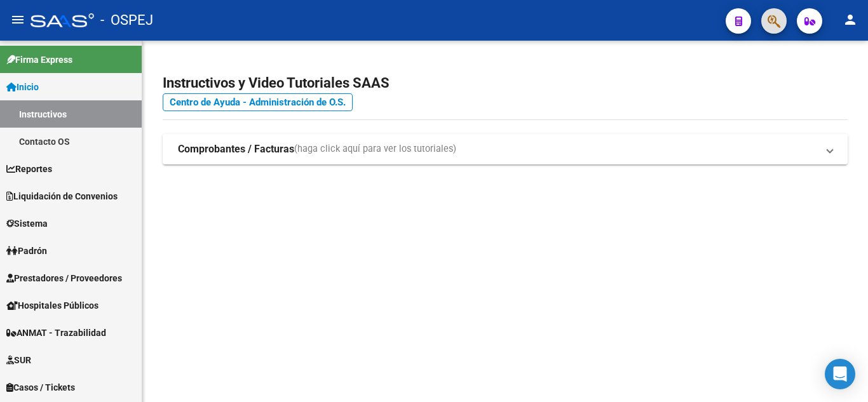  Describe the element at coordinates (840, 374) in the screenshot. I see `div: Open Intercom Messenger` at that location.